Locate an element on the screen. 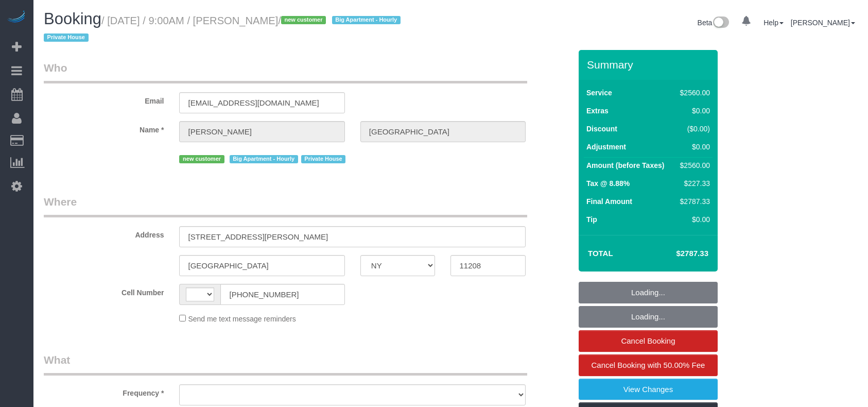 This screenshot has width=868, height=407. img: New interface is located at coordinates (720, 23).